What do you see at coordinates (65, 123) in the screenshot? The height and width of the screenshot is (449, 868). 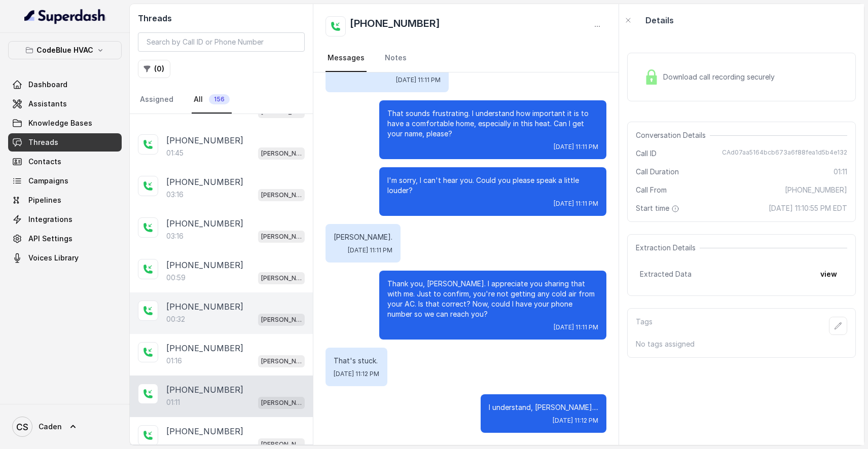 I see `a: Knowledge Bases` at bounding box center [65, 123].